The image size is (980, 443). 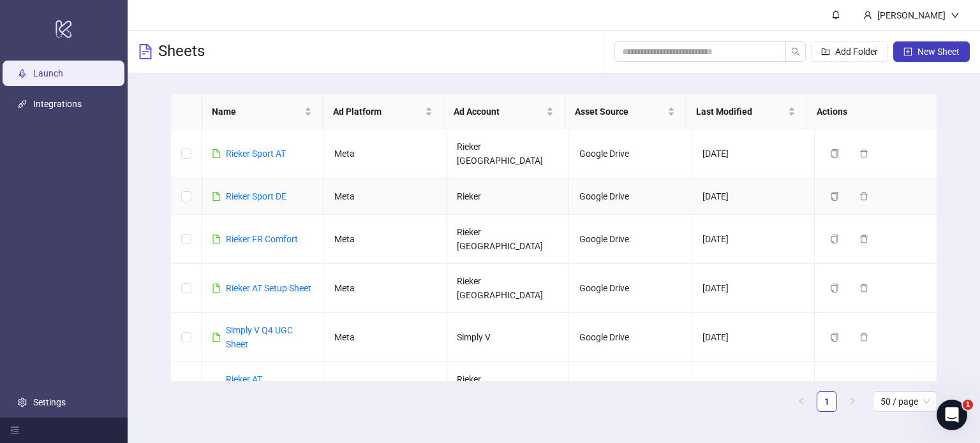 What do you see at coordinates (827, 401) in the screenshot?
I see `li: 1` at bounding box center [827, 401].